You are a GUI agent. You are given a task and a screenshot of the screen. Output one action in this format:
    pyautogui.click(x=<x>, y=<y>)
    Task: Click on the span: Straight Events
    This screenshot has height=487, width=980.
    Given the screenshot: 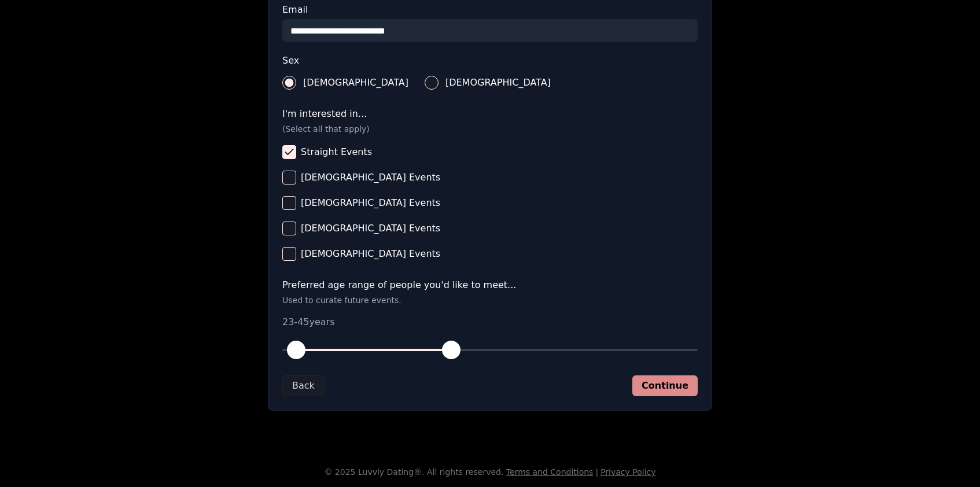 What is the action you would take?
    pyautogui.click(x=336, y=152)
    